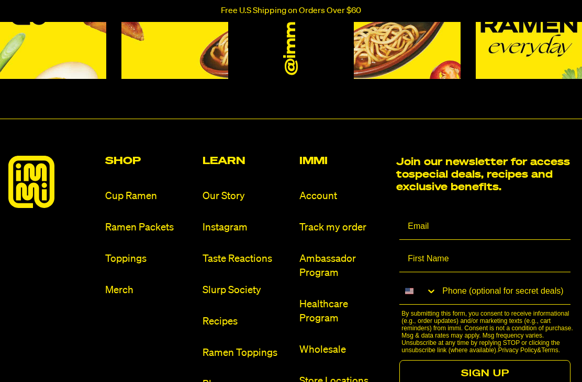 Image resolution: width=582 pixels, height=382 pixels. What do you see at coordinates (149, 290) in the screenshot?
I see `a: Merch` at bounding box center [149, 290].